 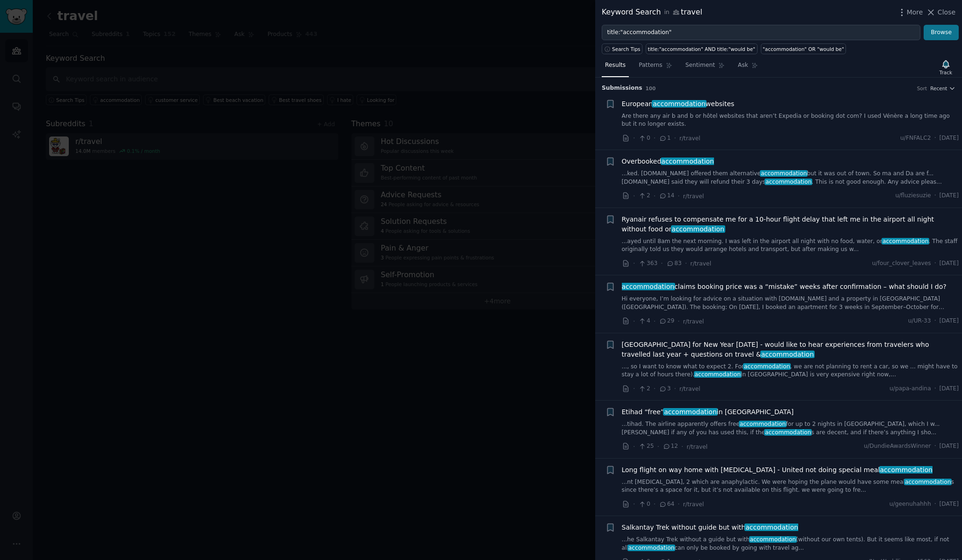 What do you see at coordinates (700, 66) in the screenshot?
I see `span: Sentiment` at bounding box center [700, 66].